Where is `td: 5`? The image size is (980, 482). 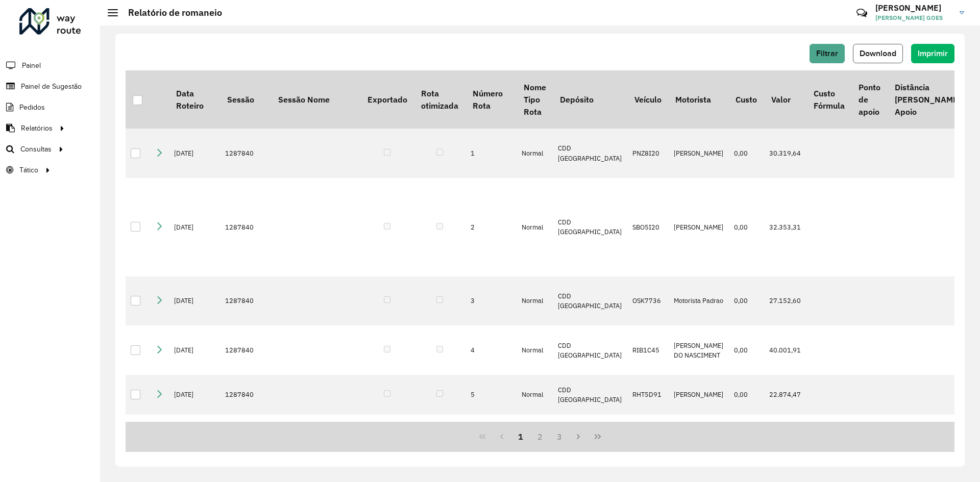
td: 5 is located at coordinates (491, 395).